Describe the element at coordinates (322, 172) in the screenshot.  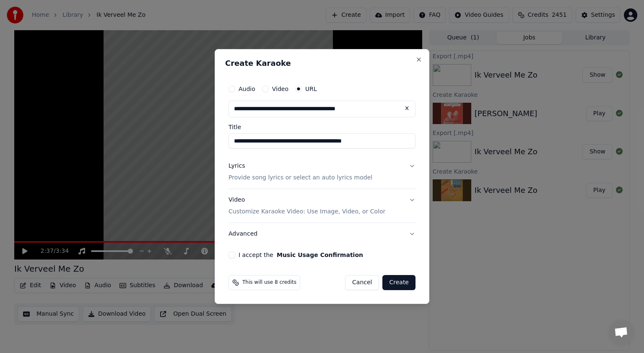
I see `button: LyricsProvide song lyrics or select an auto lyrics model` at that location.